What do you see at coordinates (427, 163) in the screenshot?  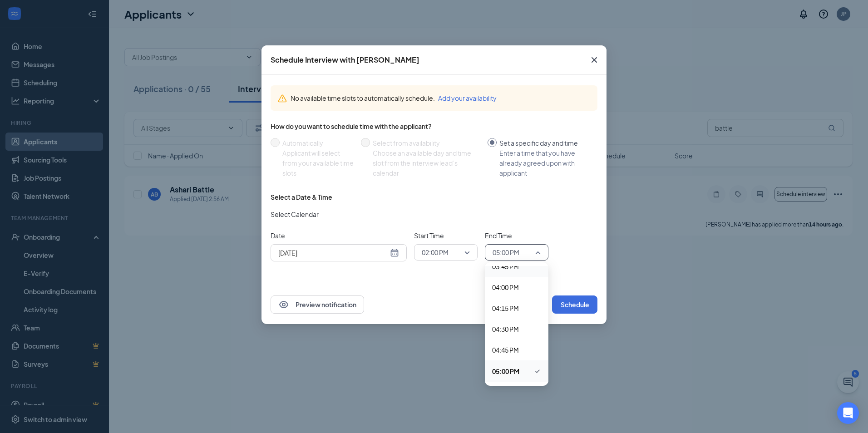 I see `div: Choose an available day and time slot from the interview lead’s calendar` at bounding box center [427, 163].